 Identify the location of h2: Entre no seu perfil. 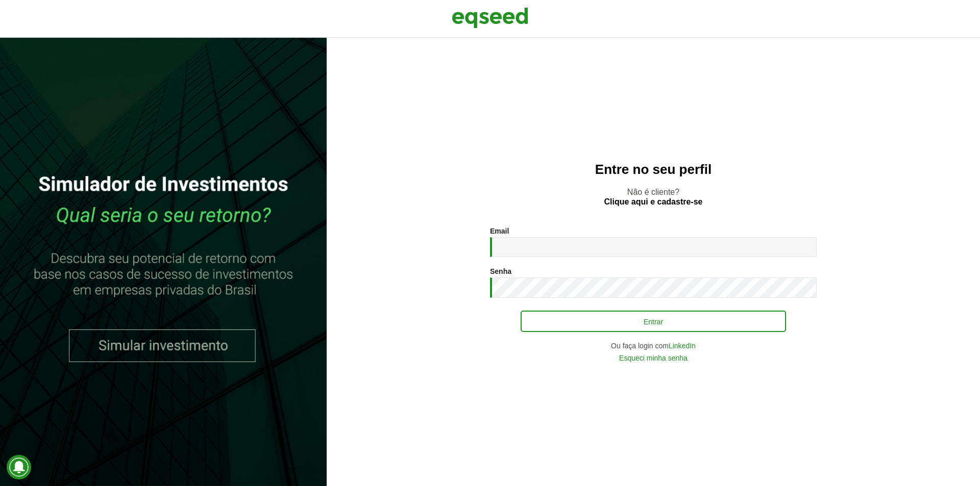
(653, 170).